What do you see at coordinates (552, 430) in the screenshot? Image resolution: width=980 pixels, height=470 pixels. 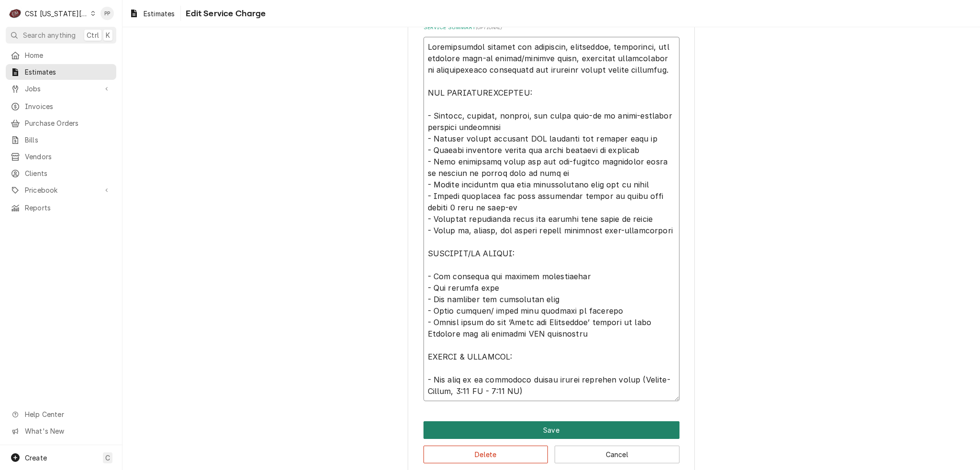 I see `button: Save` at bounding box center [552, 430].